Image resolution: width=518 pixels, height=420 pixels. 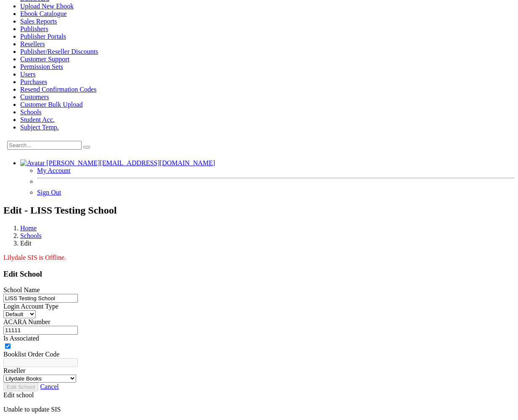 What do you see at coordinates (43, 36) in the screenshot?
I see `a: Publisher Portals` at bounding box center [43, 36].